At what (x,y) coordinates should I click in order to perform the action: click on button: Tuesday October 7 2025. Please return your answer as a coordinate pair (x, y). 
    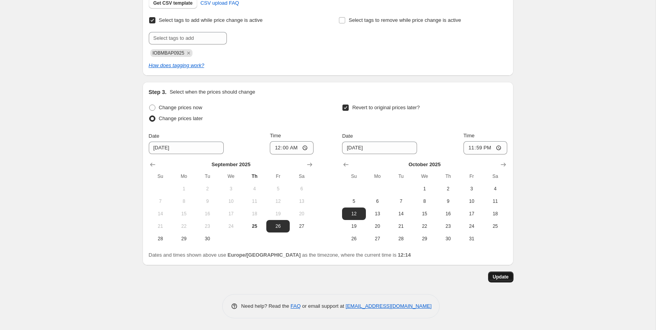
    Looking at the image, I should click on (401, 201).